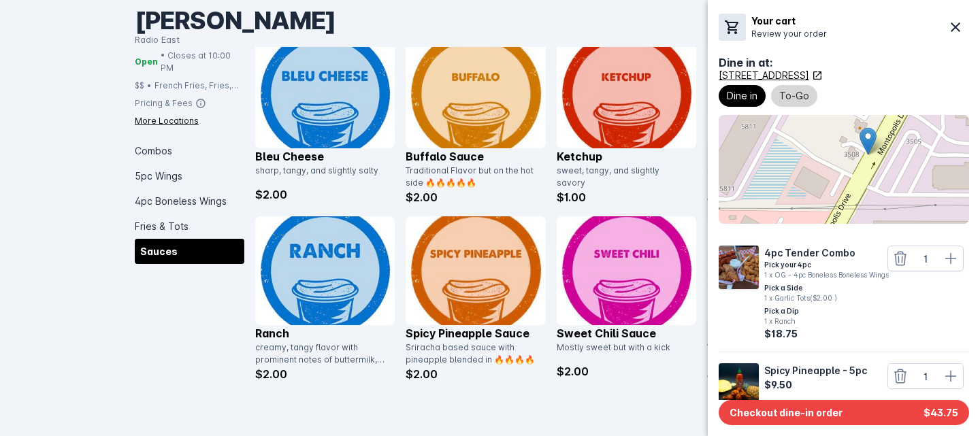  Describe the element at coordinates (844, 413) in the screenshot. I see `button: Checkout dine-in order$43.75` at that location.